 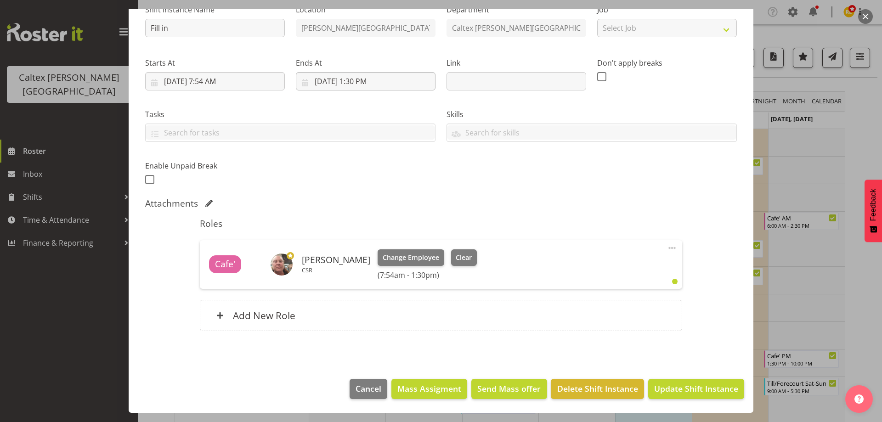 What do you see at coordinates (873, 205) in the screenshot?
I see `span: Feedback` at bounding box center [873, 205].